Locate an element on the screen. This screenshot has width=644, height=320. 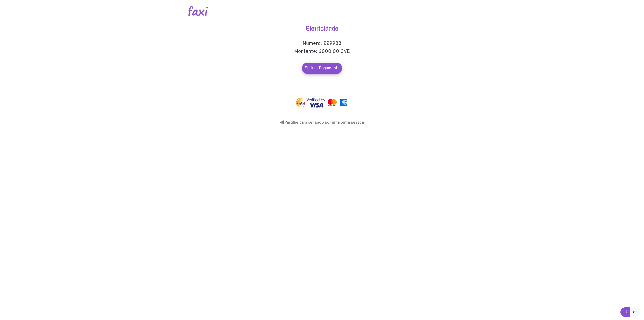
a: pt is located at coordinates (625, 312).